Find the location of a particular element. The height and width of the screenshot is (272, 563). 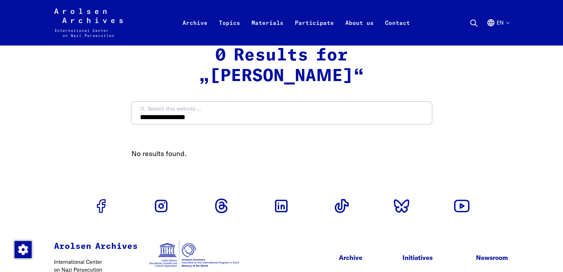

nav: Primary is located at coordinates (296, 23).